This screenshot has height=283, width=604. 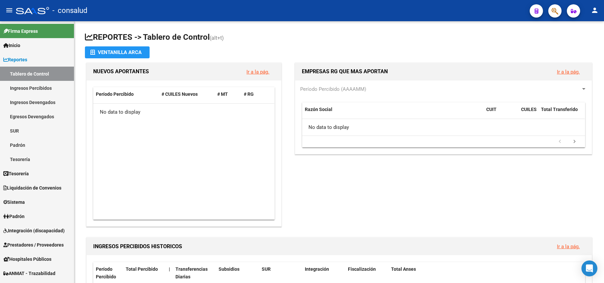 What do you see at coordinates (223, 94) in the screenshot?
I see `span: # MT` at bounding box center [223, 94].